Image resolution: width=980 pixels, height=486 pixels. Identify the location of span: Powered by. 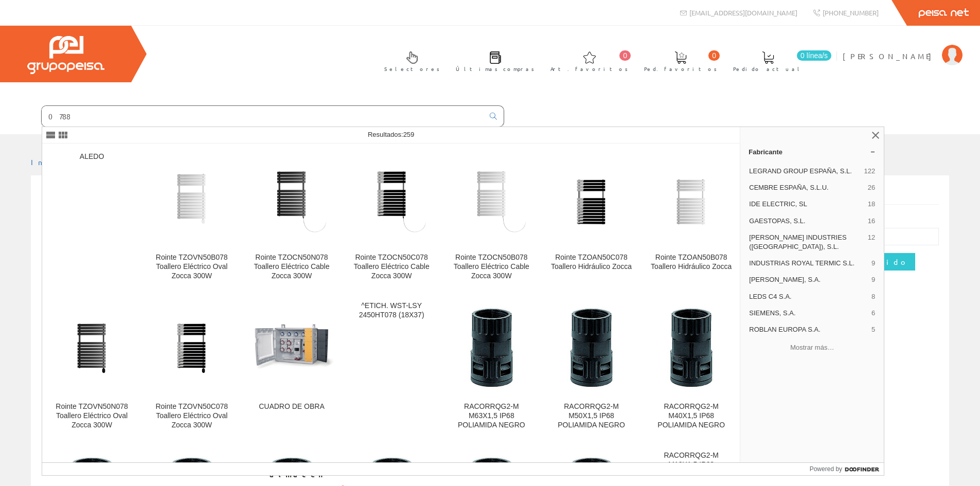
(826, 469).